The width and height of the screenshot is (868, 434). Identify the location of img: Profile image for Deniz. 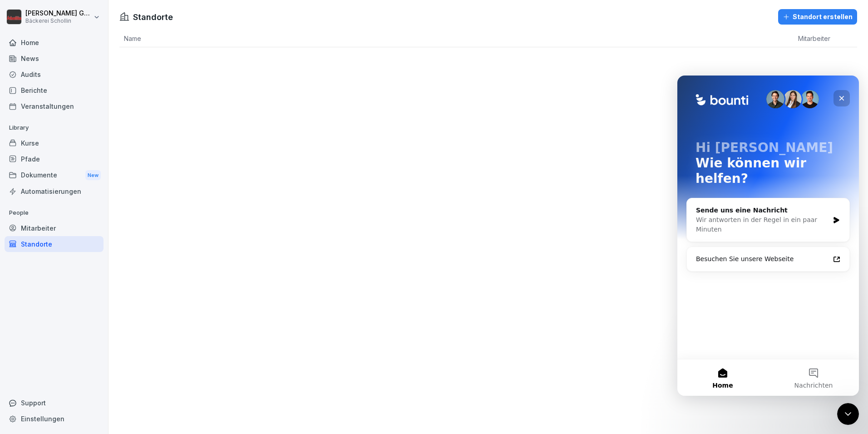
(98, 24).